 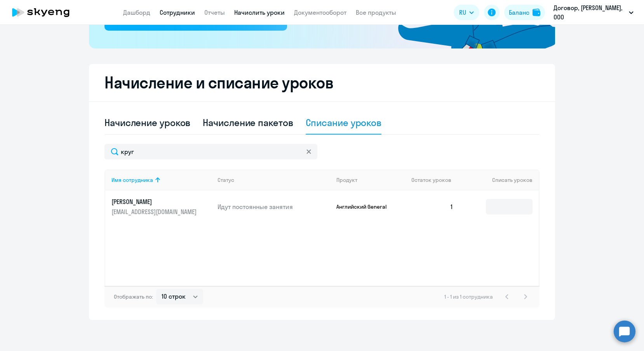 What do you see at coordinates (133, 297) in the screenshot?
I see `span: Отображать по:` at bounding box center [133, 297].